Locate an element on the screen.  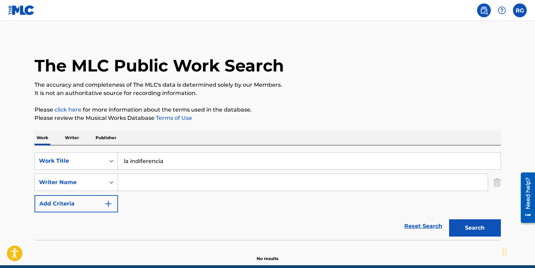
img: help is located at coordinates (502, 10).